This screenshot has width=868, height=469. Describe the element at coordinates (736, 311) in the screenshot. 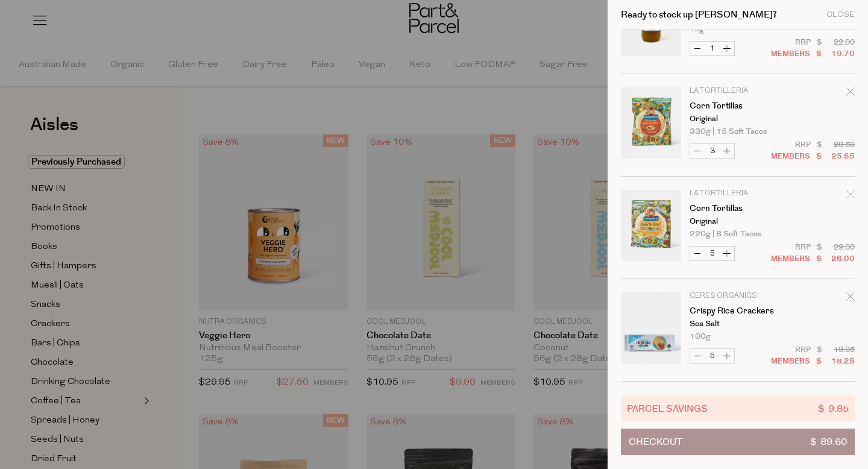

I see `a: Crispy Rice Crackers` at that location.